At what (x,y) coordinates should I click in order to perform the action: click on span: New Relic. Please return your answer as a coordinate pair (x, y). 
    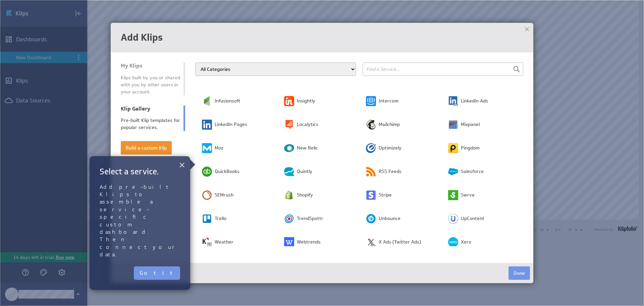
    Looking at the image, I should click on (307, 148).